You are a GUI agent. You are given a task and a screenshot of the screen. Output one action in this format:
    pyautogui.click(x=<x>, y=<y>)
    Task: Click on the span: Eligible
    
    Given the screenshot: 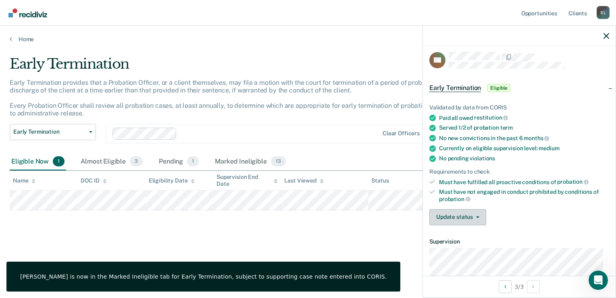 What is the action you would take?
    pyautogui.click(x=499, y=88)
    